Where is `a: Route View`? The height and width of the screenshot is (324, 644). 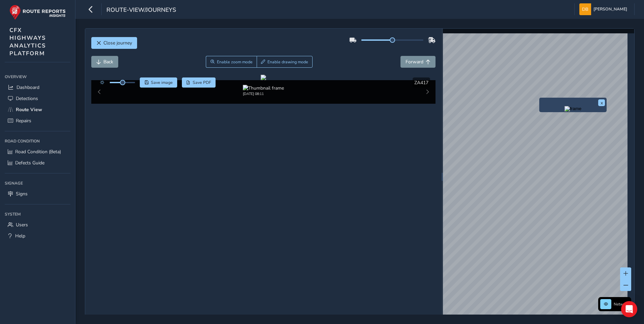 a: Route View is located at coordinates (38, 109).